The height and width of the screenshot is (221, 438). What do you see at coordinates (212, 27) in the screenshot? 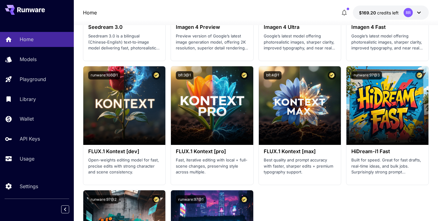
I see `h3: Imagen 4 Preview` at bounding box center [212, 27].